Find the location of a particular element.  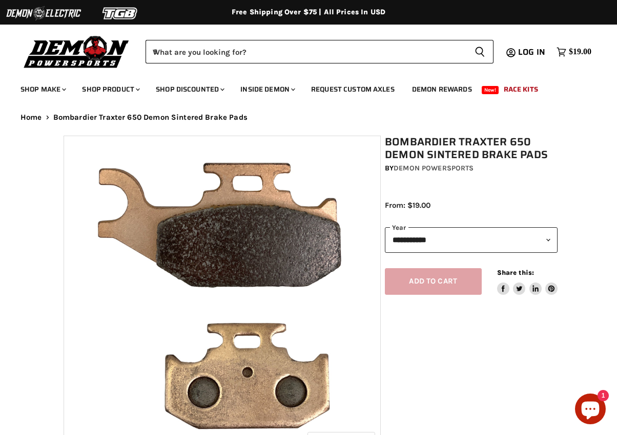

h1: Bombardier Traxter 650 Demon Sintered Brake Pads is located at coordinates (471, 149).